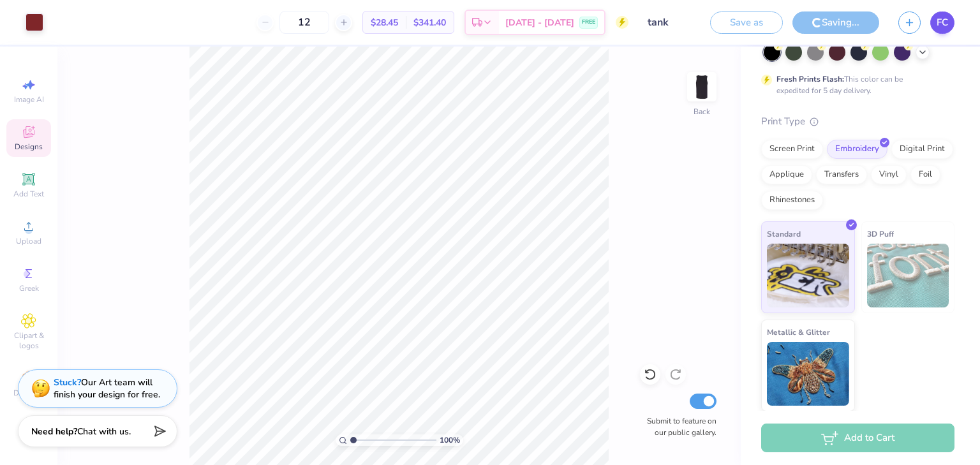 The width and height of the screenshot is (980, 465). Describe the element at coordinates (104, 431) in the screenshot. I see `span: Chat with us.` at that location.